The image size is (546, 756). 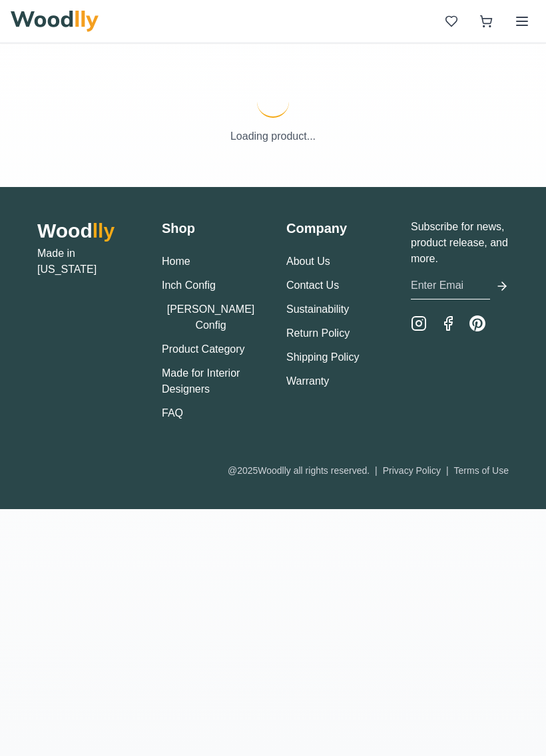 I want to click on a: About Us, so click(x=309, y=261).